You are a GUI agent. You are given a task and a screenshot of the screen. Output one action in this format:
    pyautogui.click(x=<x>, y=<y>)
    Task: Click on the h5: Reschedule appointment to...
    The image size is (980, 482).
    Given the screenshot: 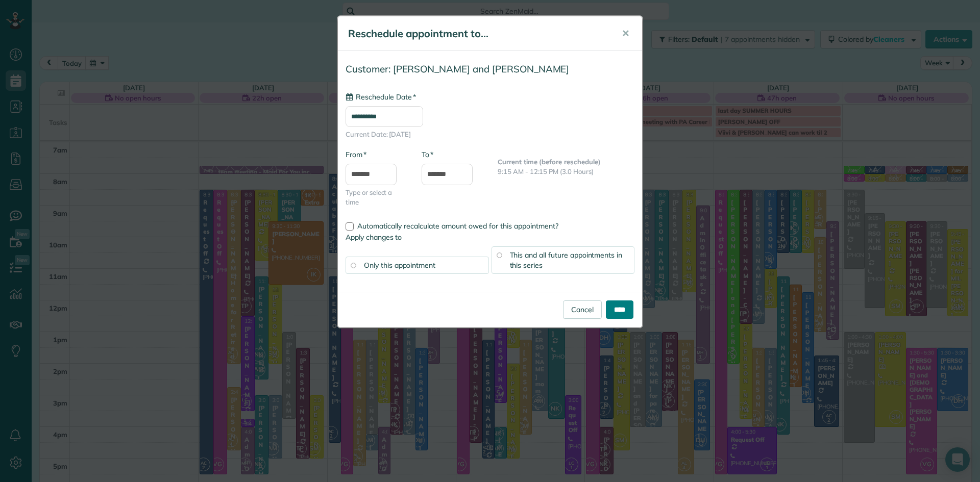 What is the action you would take?
    pyautogui.click(x=477, y=34)
    